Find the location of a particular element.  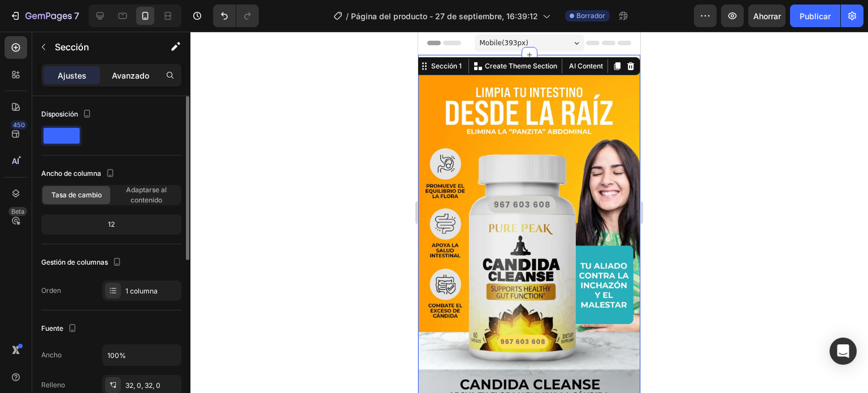

font: Sección is located at coordinates (72, 47).